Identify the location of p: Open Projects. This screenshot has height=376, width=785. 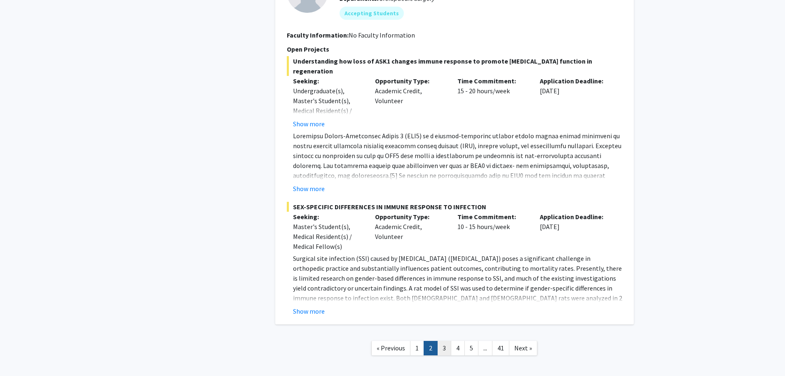
(455, 49).